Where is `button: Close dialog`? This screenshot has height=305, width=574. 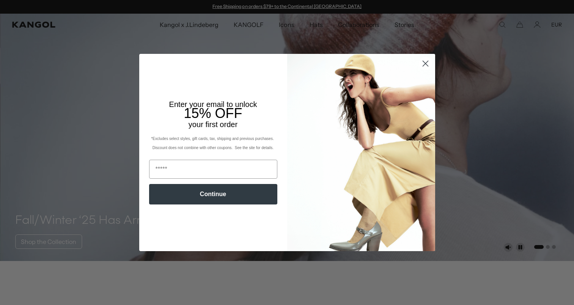 button: Close dialog is located at coordinates (426, 63).